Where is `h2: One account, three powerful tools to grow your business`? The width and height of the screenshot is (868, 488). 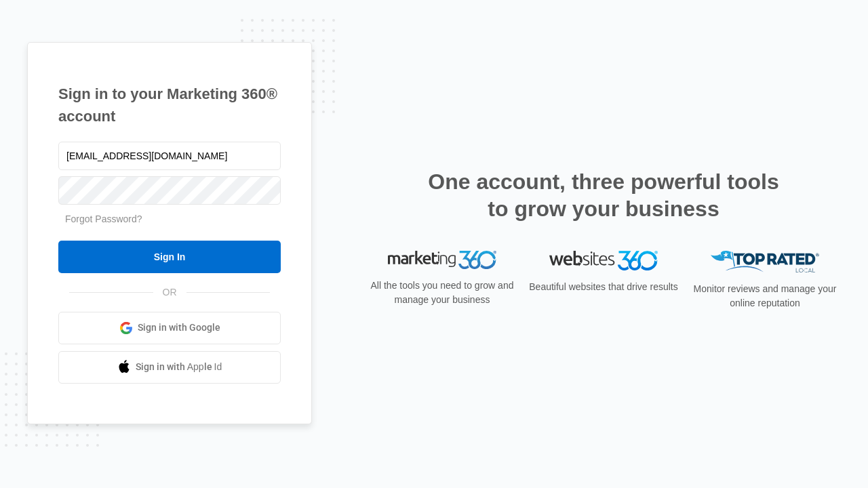
h2: One account, three powerful tools to grow your business is located at coordinates (603, 195).